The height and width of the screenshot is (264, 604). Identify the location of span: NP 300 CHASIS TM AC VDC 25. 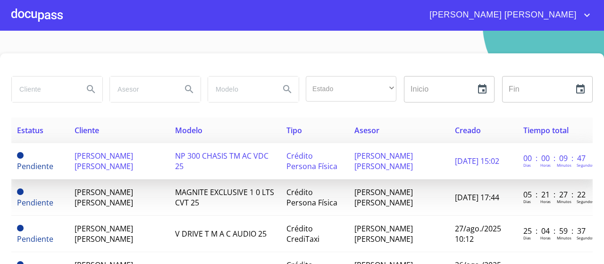
(222, 161).